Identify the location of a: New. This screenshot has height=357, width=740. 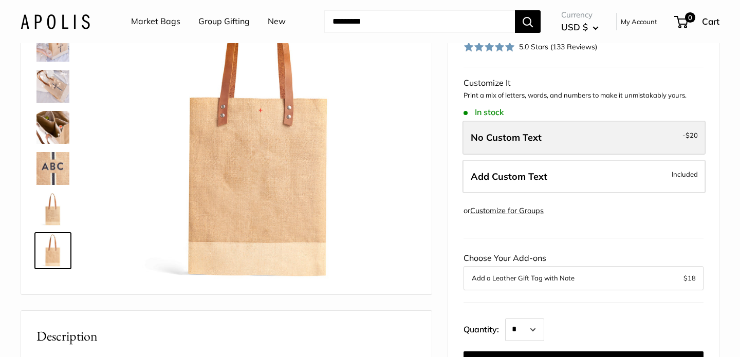
(276, 22).